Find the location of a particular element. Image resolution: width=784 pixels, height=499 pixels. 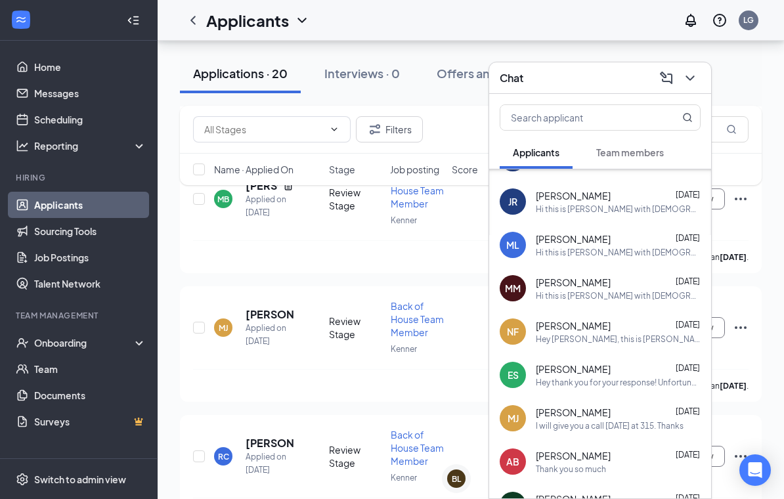

div: Offers and hires · 217 is located at coordinates (495, 73).